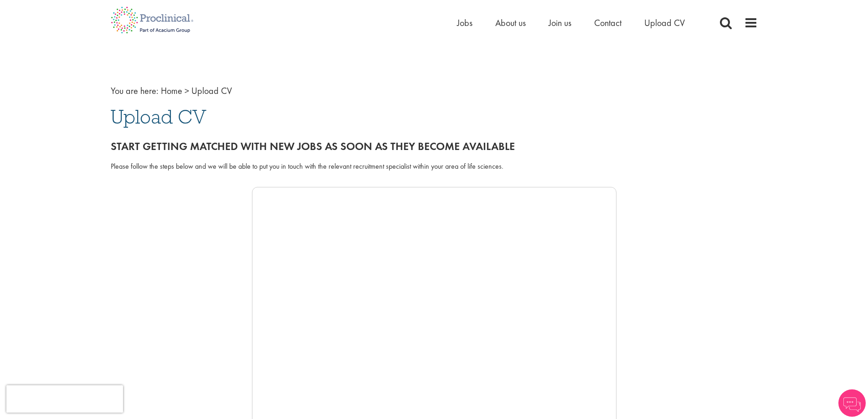  I want to click on span: Join us, so click(560, 23).